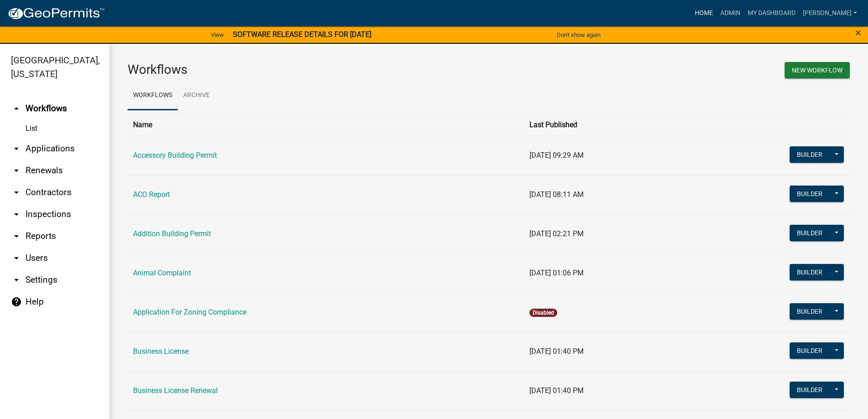 The height and width of the screenshot is (419, 868). What do you see at coordinates (859, 33) in the screenshot?
I see `button: Close` at bounding box center [859, 33].